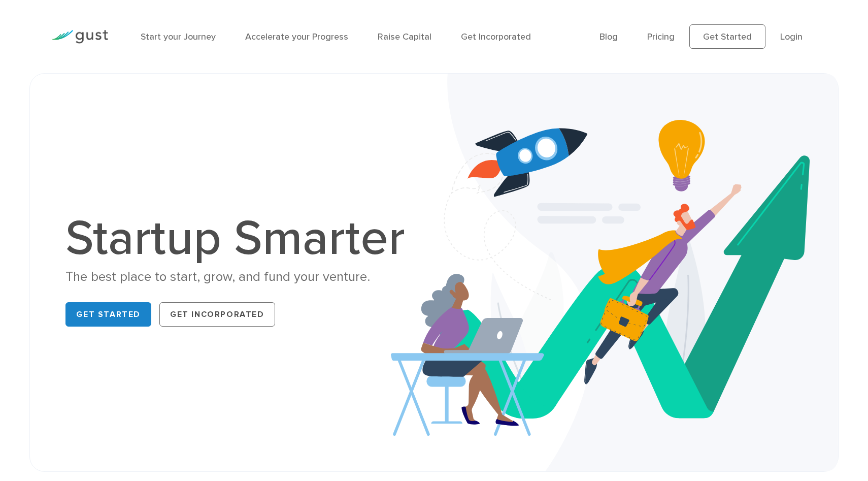  What do you see at coordinates (296, 37) in the screenshot?
I see `a: Accelerate your Progress` at bounding box center [296, 37].